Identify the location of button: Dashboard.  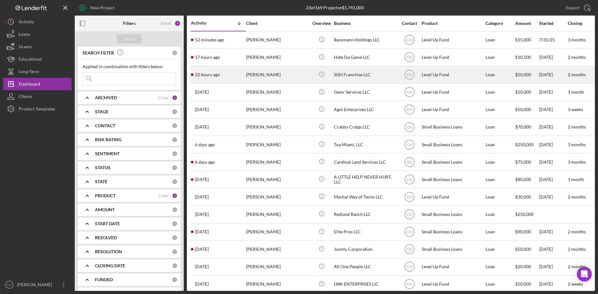
(37, 84).